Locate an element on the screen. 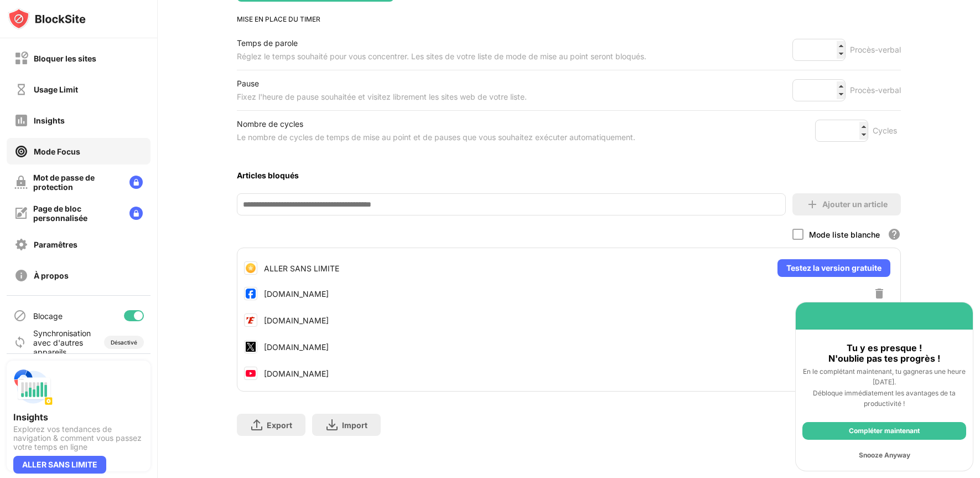 The height and width of the screenshot is (478, 980). img: sync-icon.svg is located at coordinates (20, 342).